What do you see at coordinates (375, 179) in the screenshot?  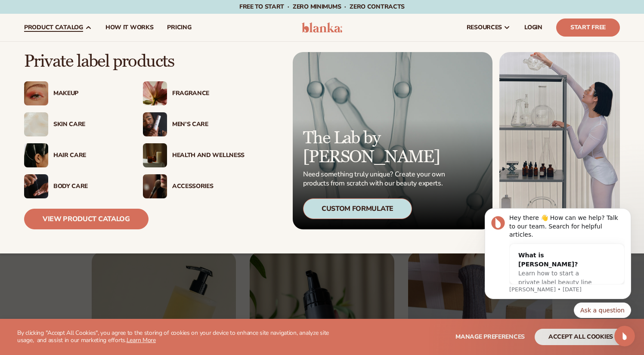 I see `p: Need something truly unique? Create your own products from scratch with our beauty experts.` at bounding box center [375, 179].